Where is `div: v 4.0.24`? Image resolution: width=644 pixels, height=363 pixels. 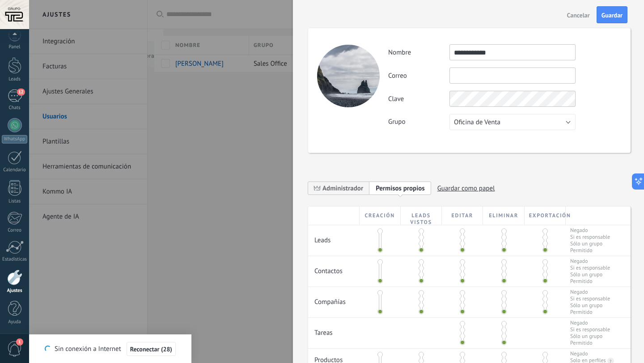
div: v 4.0.24 is located at coordinates (34, 18).